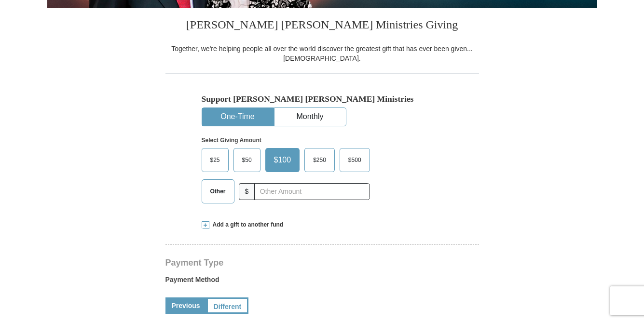 This screenshot has height=322, width=644. What do you see at coordinates (238, 117) in the screenshot?
I see `button: One-Time` at bounding box center [238, 117].